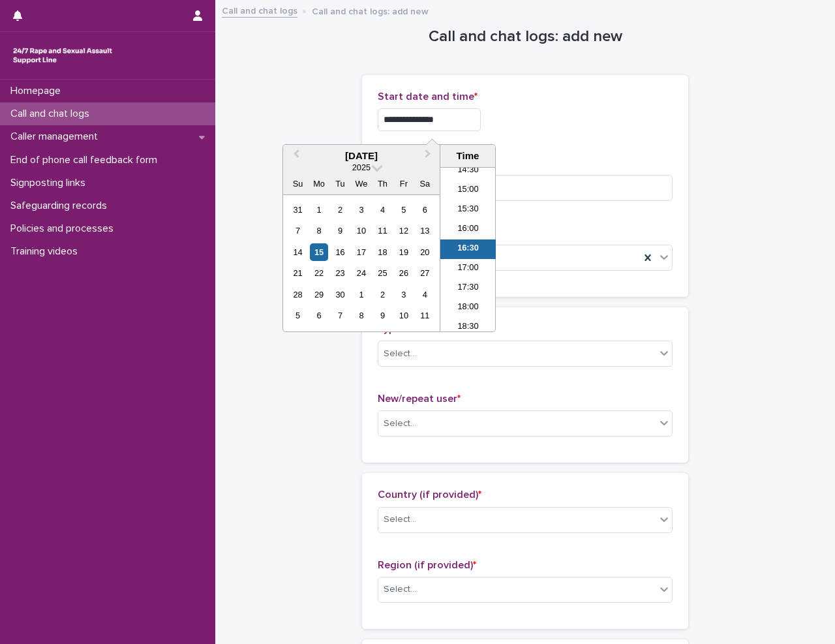  I want to click on div: Choose Tuesday, September 9th, 2025, so click(340, 231).